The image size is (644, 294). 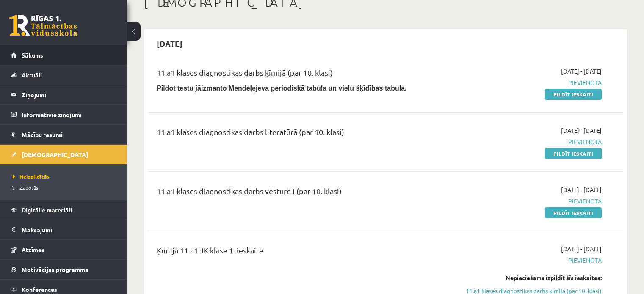 I want to click on div: 11.a1 klases diagnostikas darbs literatūrā (par 10. klasi), so click(x=303, y=134).